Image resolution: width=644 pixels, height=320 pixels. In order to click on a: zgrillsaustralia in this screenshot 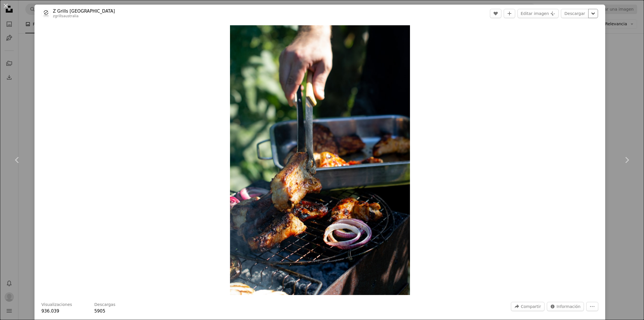, I will do `click(66, 16)`.